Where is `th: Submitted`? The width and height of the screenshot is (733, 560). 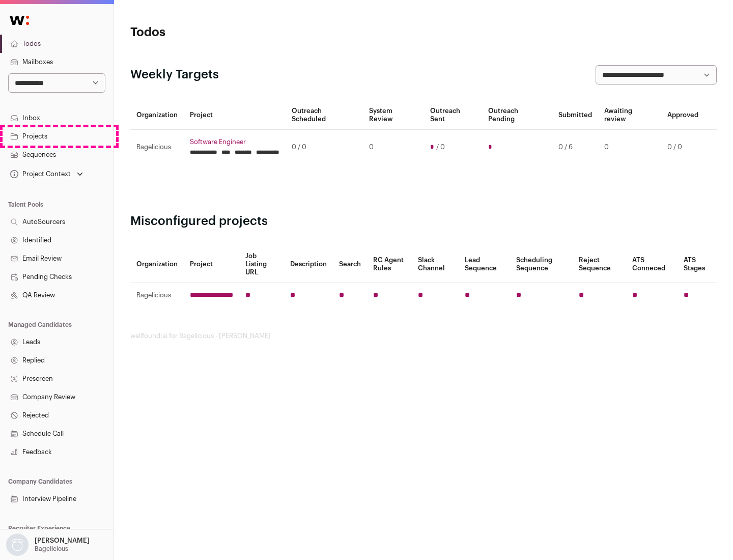
th: Submitted is located at coordinates (575, 115).